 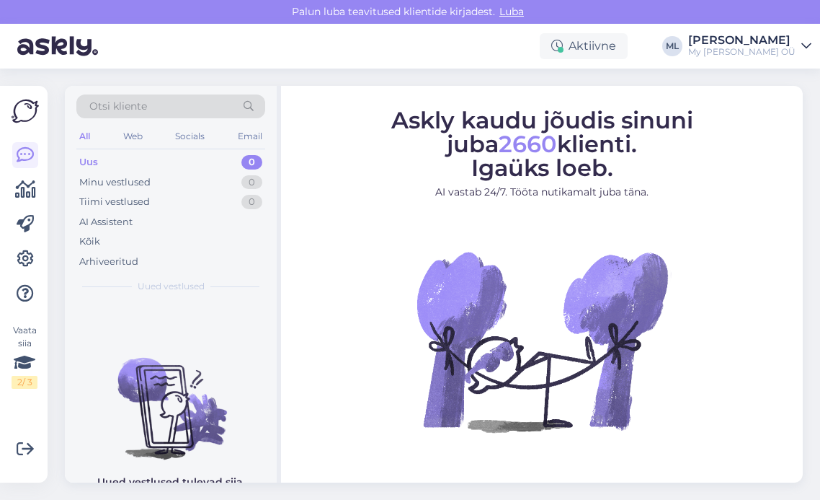 What do you see at coordinates (84, 136) in the screenshot?
I see `div: All` at bounding box center [84, 136].